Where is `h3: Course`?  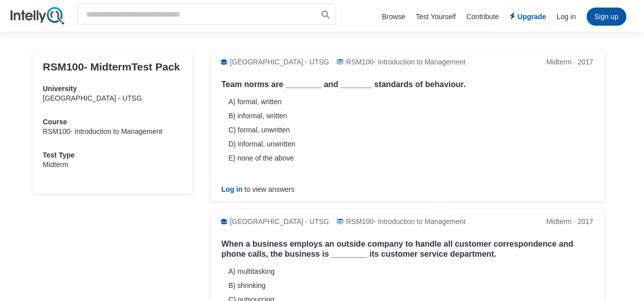
h3: Course is located at coordinates (113, 122).